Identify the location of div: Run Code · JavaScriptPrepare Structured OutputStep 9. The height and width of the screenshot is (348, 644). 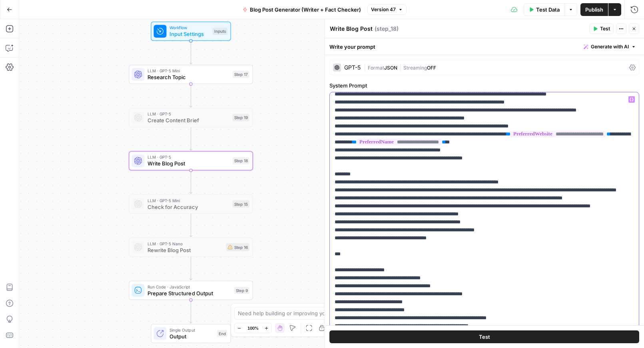
(191, 291).